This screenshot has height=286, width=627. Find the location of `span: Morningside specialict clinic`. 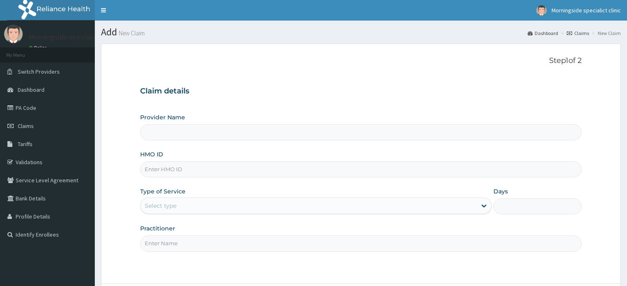

span: Morningside specialict clinic is located at coordinates (586, 10).